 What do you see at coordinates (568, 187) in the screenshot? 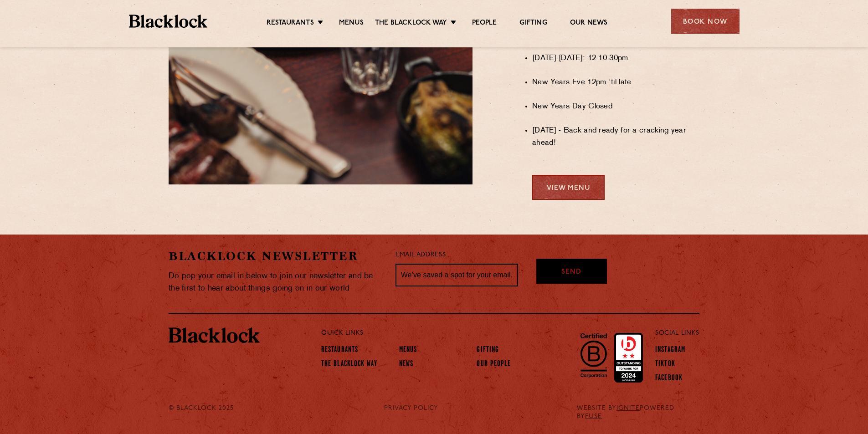
I see `a: View Menu` at bounding box center [568, 187].